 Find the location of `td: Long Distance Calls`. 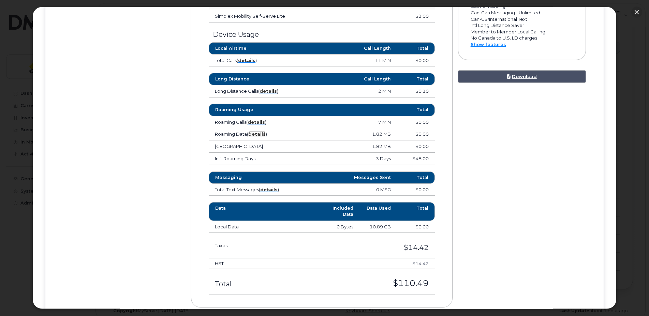

td: Long Distance Calls is located at coordinates (256, 91).